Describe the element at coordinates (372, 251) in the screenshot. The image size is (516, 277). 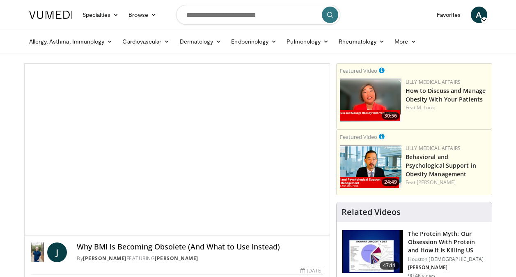
I see `img: b7b8b05e-5021-418b-a89a-60a270e7cf82.150x105_q85_crop-smart_upscale.jpg` at that location.